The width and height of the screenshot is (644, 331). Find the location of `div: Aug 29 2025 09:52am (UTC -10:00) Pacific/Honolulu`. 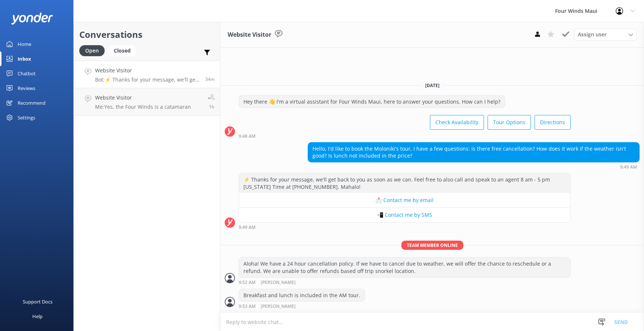

div: Aug 29 2025 09:52am (UTC -10:00) Pacific/Honolulu is located at coordinates (405, 282).